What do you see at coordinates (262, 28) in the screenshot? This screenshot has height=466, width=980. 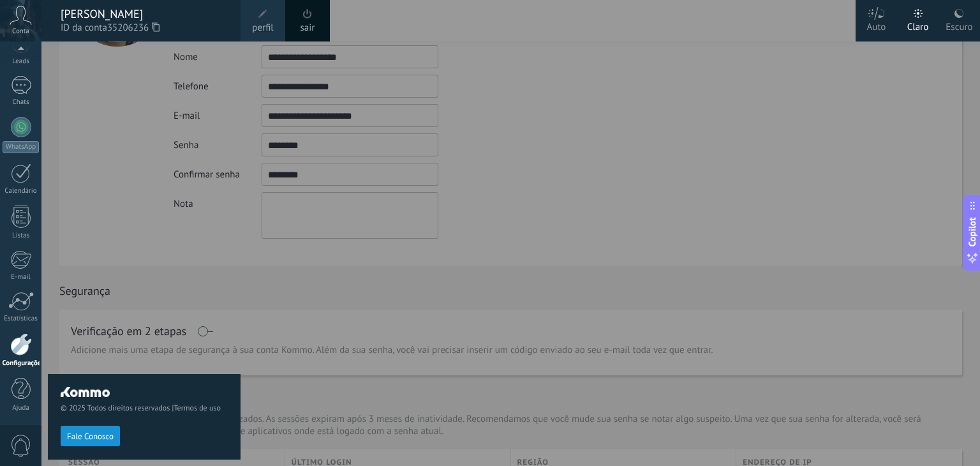 I see `span: perfil` at bounding box center [262, 28].